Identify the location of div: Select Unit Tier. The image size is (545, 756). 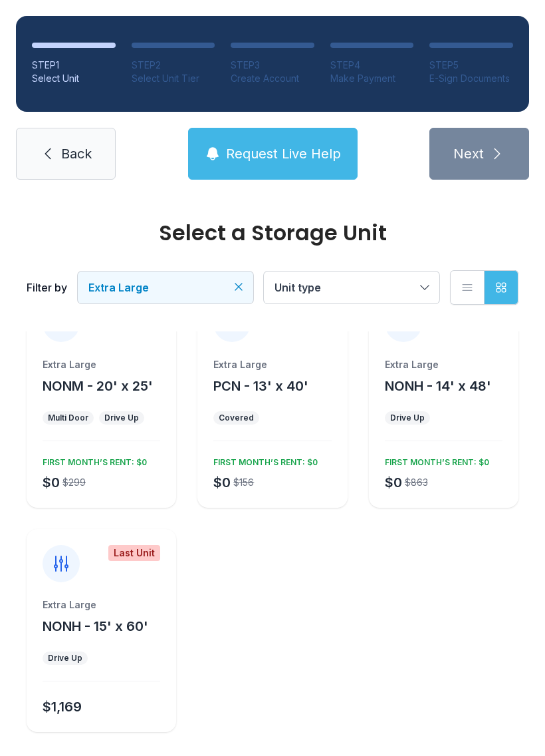
(173, 79).